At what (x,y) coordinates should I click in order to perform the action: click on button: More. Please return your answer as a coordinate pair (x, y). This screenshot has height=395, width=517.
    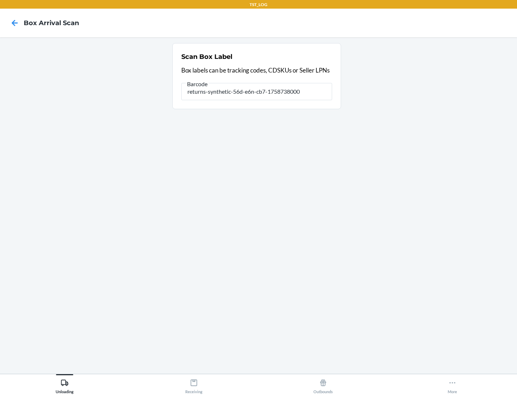
    Looking at the image, I should click on (453, 384).